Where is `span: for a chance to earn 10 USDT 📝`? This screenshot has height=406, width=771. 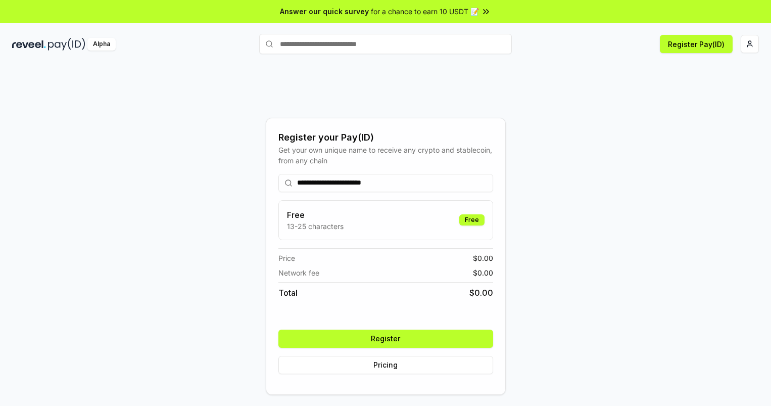 span: for a chance to earn 10 USDT 📝 is located at coordinates (425, 11).